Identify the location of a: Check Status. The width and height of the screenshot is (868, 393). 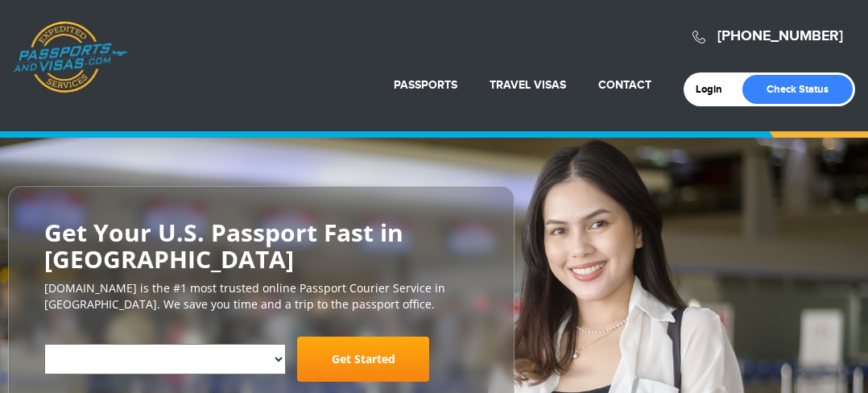
(797, 90).